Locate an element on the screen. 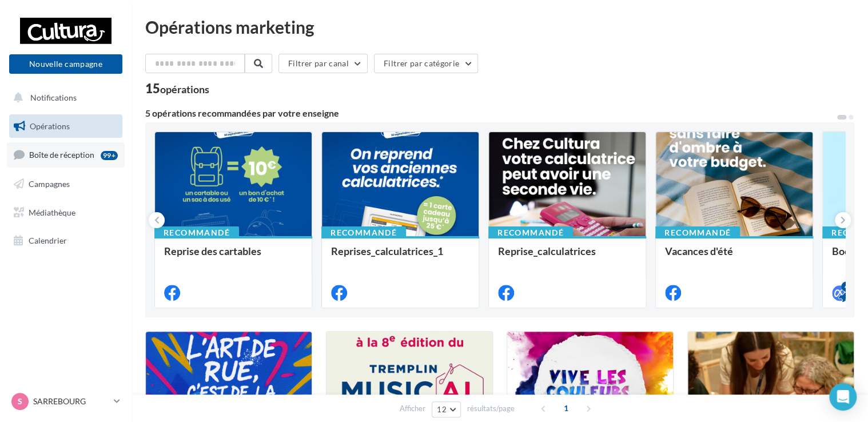 The height and width of the screenshot is (422, 868). a: Opérations is located at coordinates (65, 127).